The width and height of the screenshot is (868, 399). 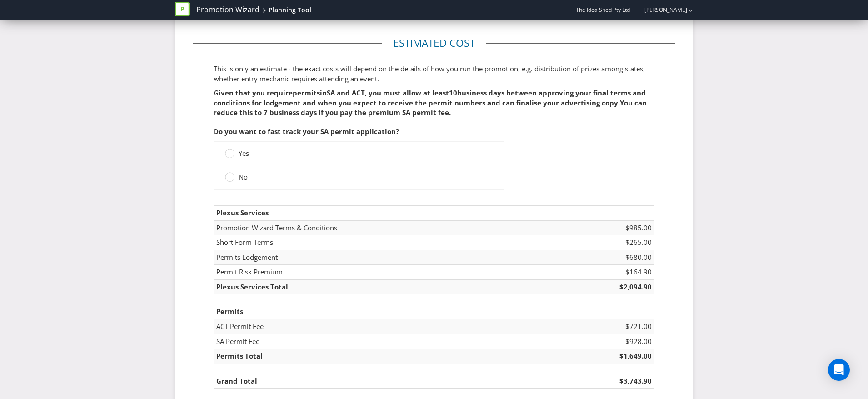 What do you see at coordinates (430, 108) in the screenshot?
I see `span: You can reduce this to 7 business days if you pay the premium SA permit fee.` at bounding box center [430, 108].